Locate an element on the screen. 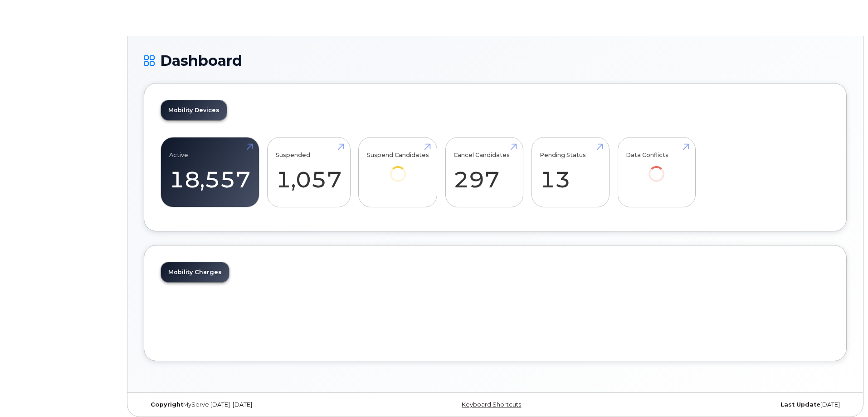 The image size is (868, 417). h1: Dashboard is located at coordinates (495, 60).